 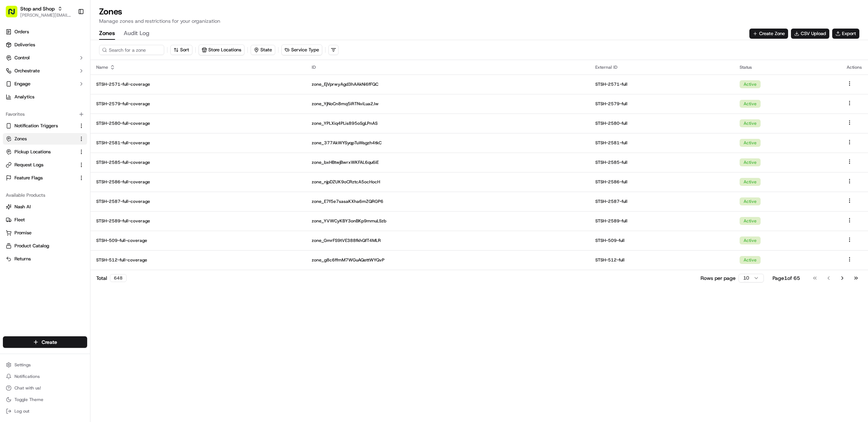 What do you see at coordinates (45, 195) in the screenshot?
I see `div: Available Products` at bounding box center [45, 195].